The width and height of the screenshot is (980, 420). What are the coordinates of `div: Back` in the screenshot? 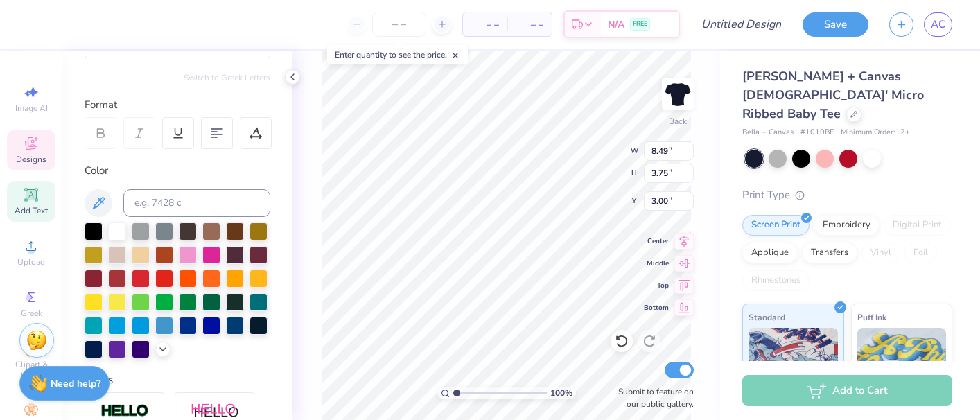 It's located at (678, 121).